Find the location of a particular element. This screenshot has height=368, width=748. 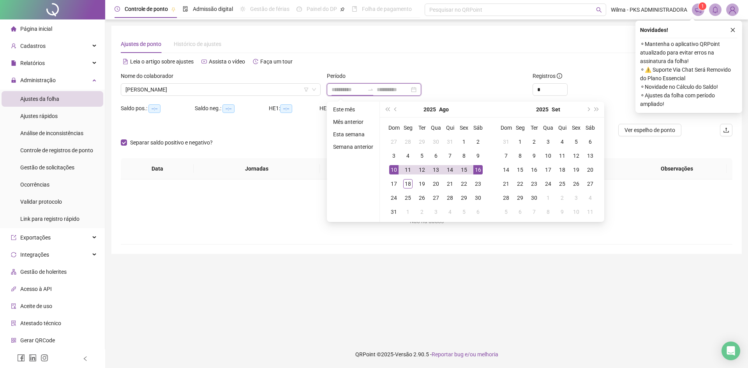

span: pushpin is located at coordinates (173, 9).